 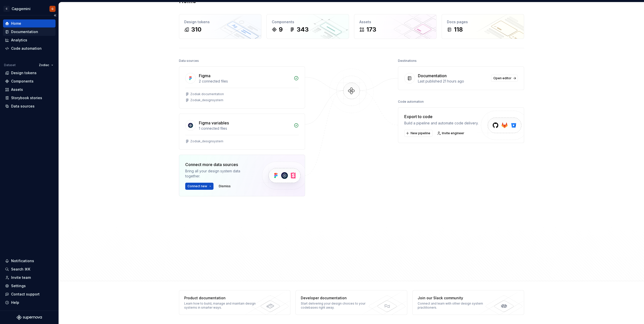 What do you see at coordinates (21, 269) in the screenshot?
I see `div: Search ⌘K` at bounding box center [21, 269].